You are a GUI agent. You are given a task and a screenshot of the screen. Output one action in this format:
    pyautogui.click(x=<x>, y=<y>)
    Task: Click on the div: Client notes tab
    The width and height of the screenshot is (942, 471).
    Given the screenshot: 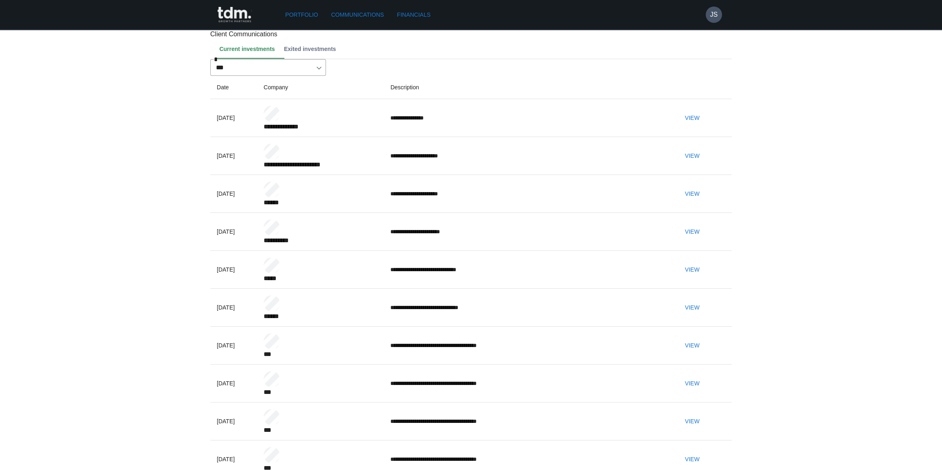 What is the action you would take?
    pyautogui.click(x=474, y=49)
    